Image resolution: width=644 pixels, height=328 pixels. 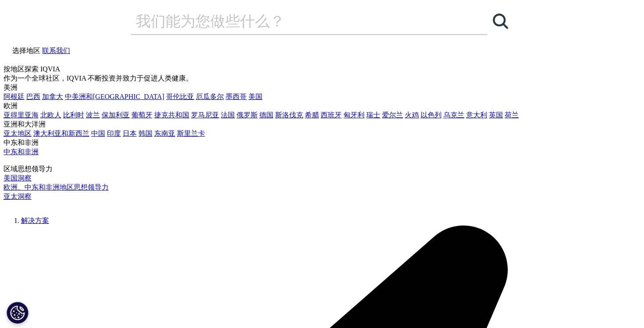 I want to click on a: 哥伦比亚, so click(x=180, y=96).